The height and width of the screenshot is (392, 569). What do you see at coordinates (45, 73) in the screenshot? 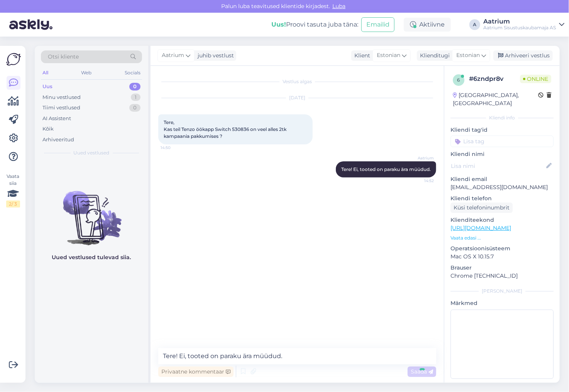
I see `div: All` at bounding box center [45, 73].